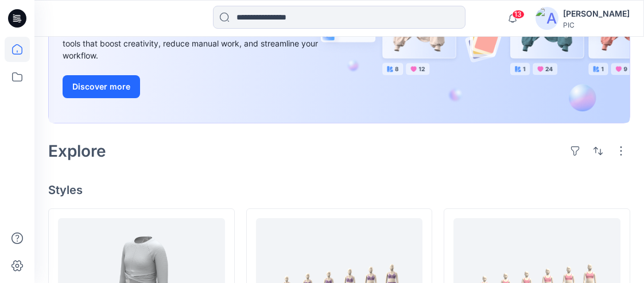 This screenshot has height=283, width=644. Describe the element at coordinates (596, 25) in the screenshot. I see `div: PIC` at that location.